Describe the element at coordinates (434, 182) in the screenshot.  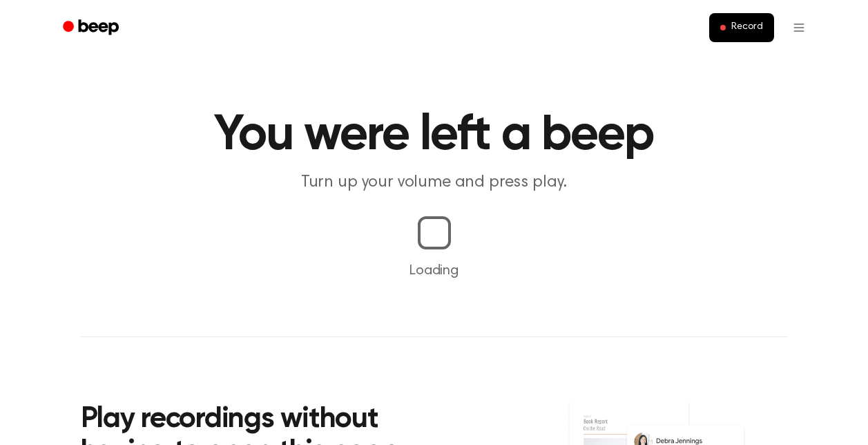
I see `p: Turn up your volume and press play.` at that location.